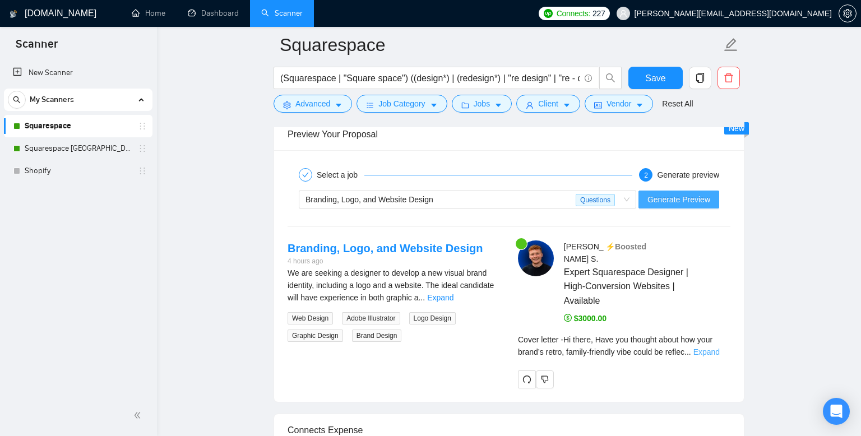 The height and width of the screenshot is (436, 861). What do you see at coordinates (619, 104) in the screenshot?
I see `span: Vendor` at bounding box center [619, 104].